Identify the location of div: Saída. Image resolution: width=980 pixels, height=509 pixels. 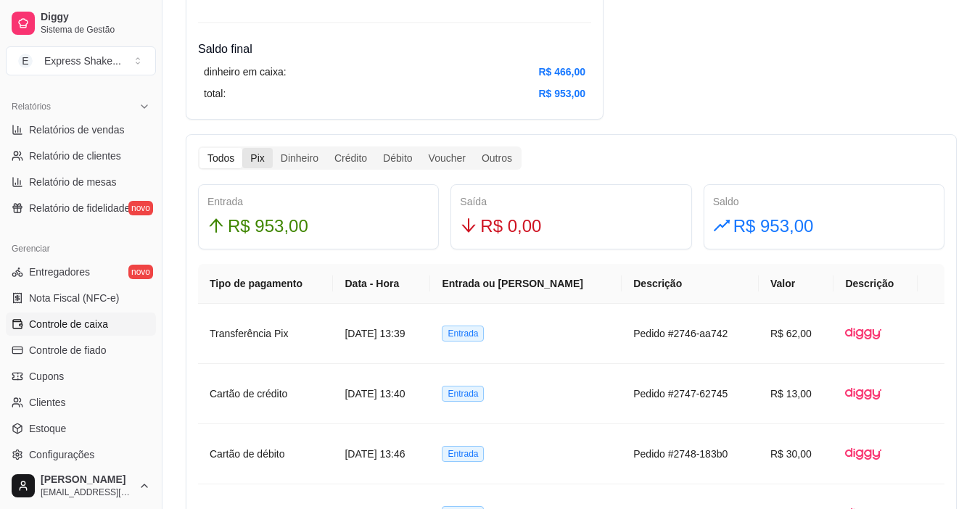
(571, 202).